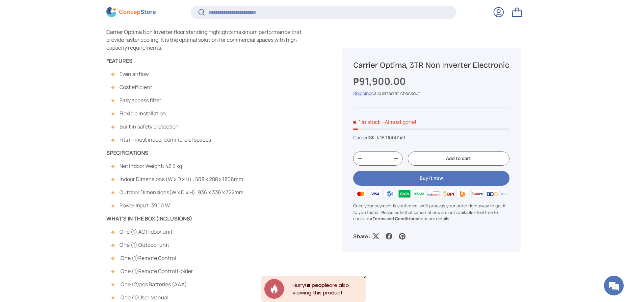 The image size is (627, 302). I want to click on strong: FEATURES, so click(119, 61).